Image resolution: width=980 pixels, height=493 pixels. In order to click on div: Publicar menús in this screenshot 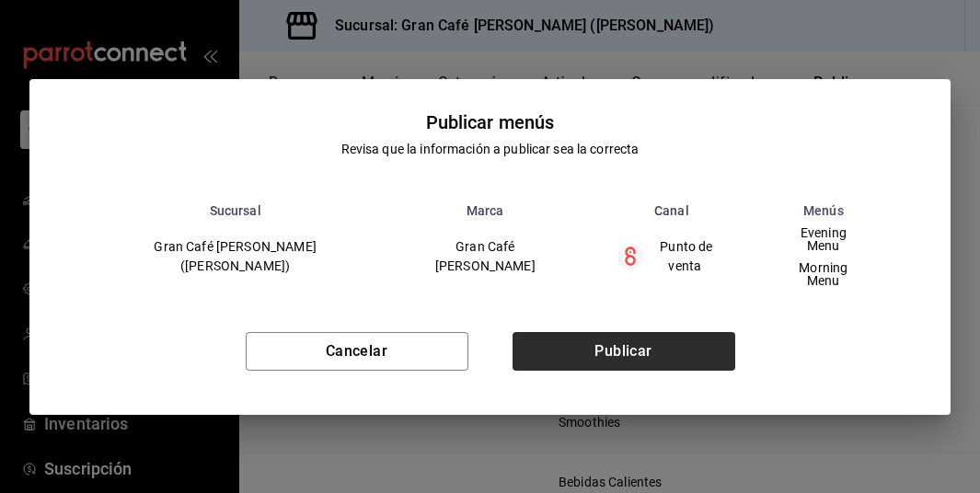, I will do `click(490, 122)`.